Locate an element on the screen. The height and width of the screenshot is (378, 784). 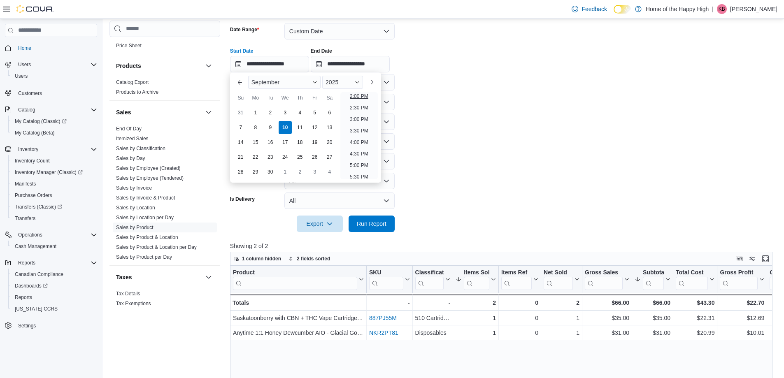
button: Enter fullscreen is located at coordinates (765, 259).